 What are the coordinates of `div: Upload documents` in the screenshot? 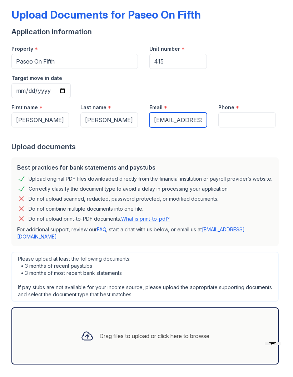 It's located at (146, 151).